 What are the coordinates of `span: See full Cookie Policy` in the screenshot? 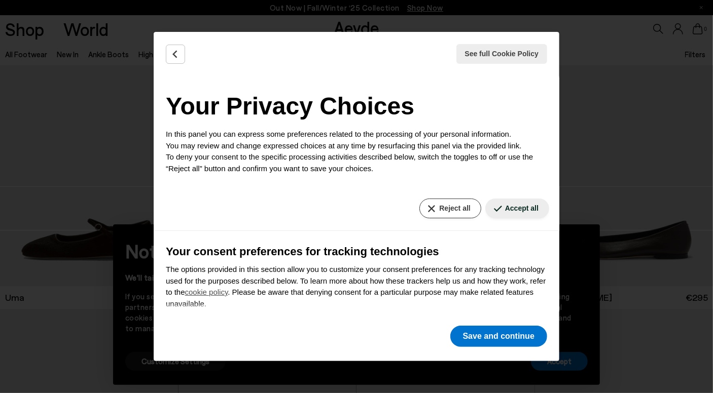 It's located at (502, 54).